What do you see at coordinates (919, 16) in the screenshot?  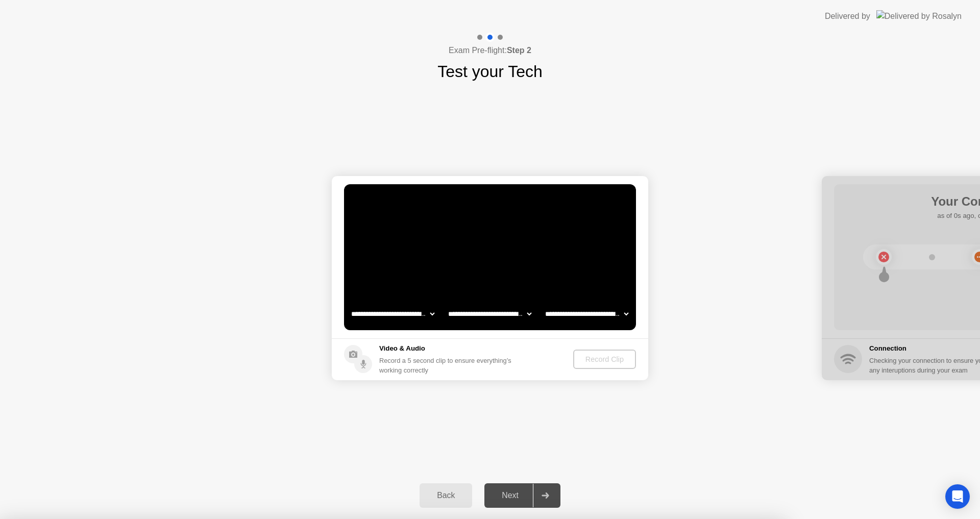 I see `img: Delivered by Rosalyn` at bounding box center [919, 16].